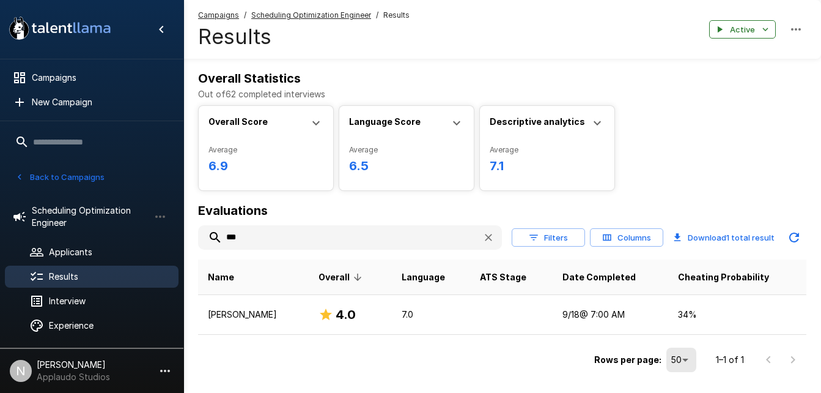 This screenshot has height=393, width=821. What do you see at coordinates (423, 277) in the screenshot?
I see `span: Language` at bounding box center [423, 277].